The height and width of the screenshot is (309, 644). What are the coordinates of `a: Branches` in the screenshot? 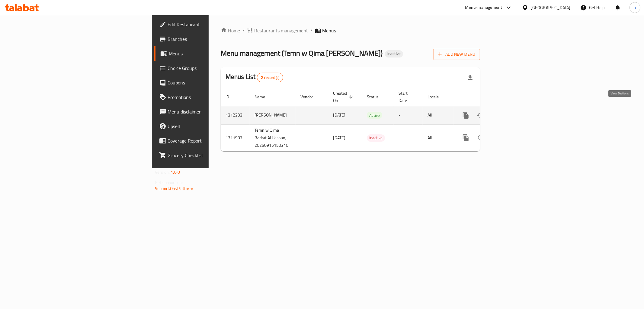 It's located at (207, 39).